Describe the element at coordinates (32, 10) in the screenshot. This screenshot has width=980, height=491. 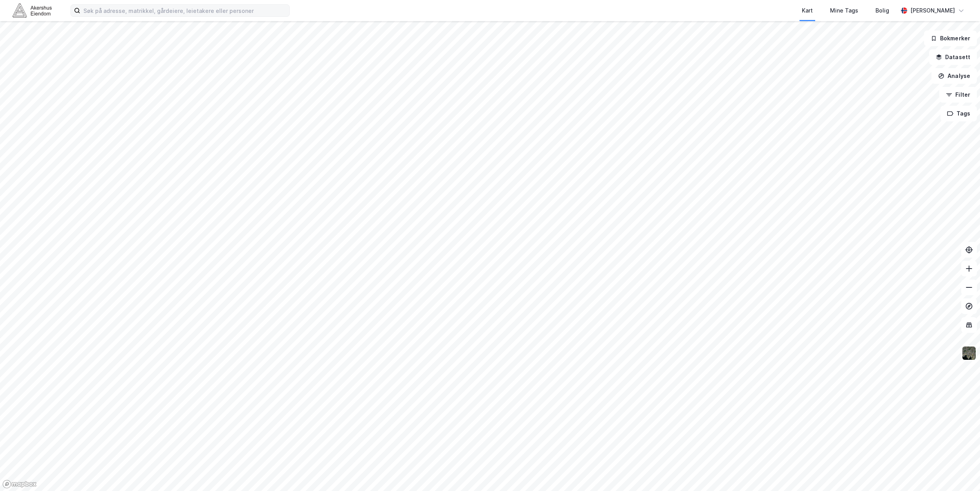
I see `img: akershus-eiendom-logo.9091f326c980b4bce74ccdd9f866810c.svg` at that location.